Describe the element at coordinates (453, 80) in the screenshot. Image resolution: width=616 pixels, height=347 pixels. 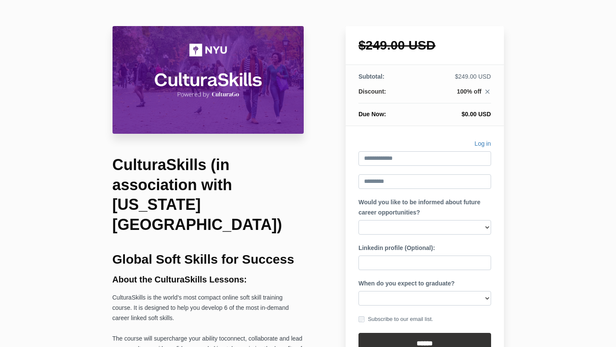
I see `td: $249.00 USD` at that location.